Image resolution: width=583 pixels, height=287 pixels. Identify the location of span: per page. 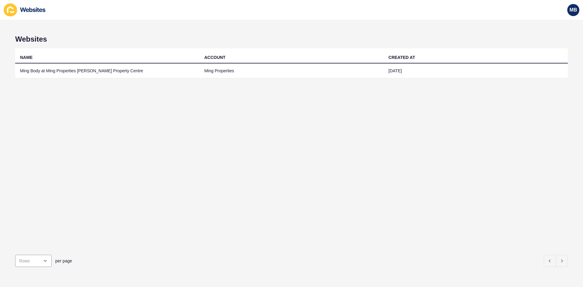
(63, 261).